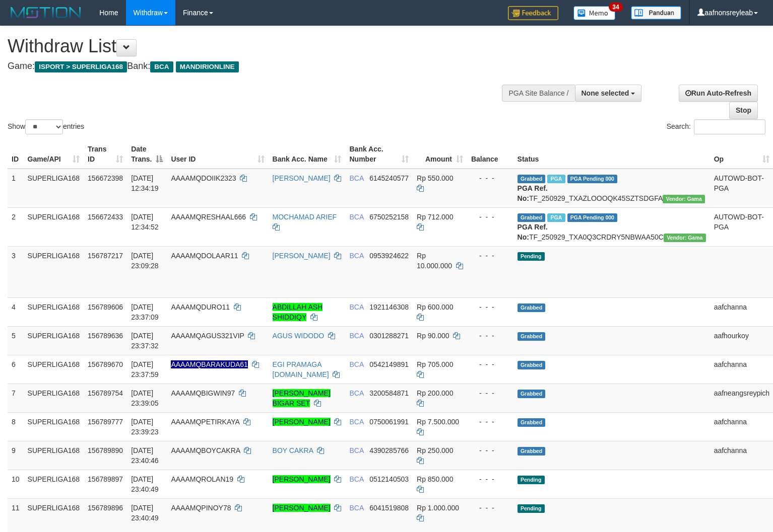  I want to click on a: ABDILLAH ASH SHIDDIQY, so click(297, 312).